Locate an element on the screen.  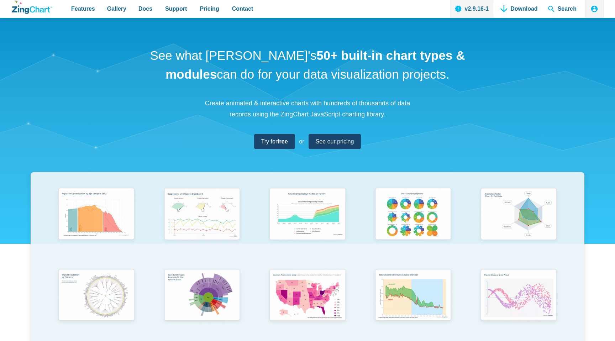
span: See our pricing is located at coordinates (335, 141).